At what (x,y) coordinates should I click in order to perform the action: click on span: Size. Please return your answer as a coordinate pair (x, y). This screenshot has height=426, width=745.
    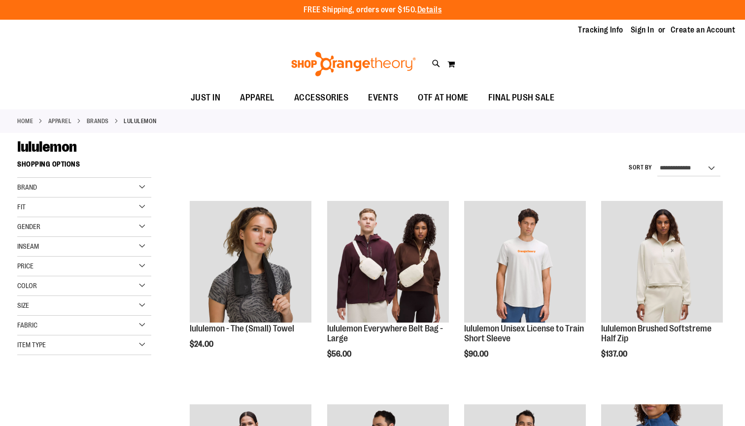
    Looking at the image, I should click on (23, 305).